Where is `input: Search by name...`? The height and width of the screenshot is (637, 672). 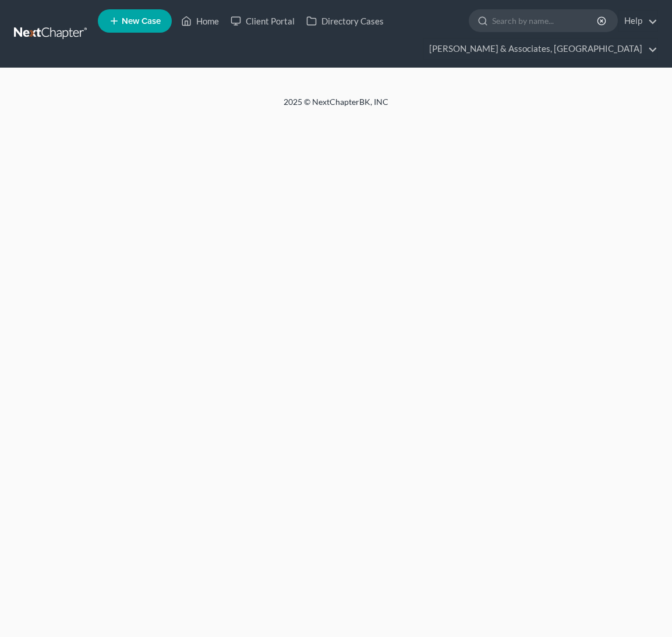 input: Search by name... is located at coordinates (545, 21).